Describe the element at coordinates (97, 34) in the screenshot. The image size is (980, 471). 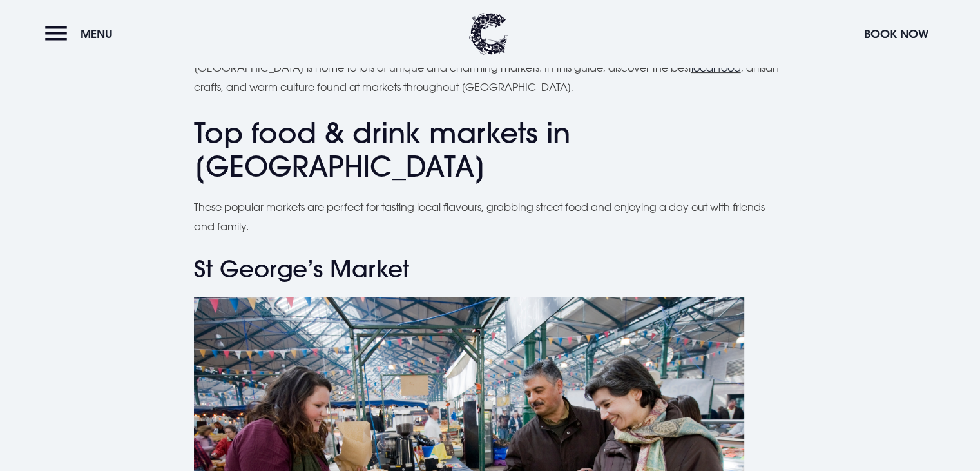
I see `span: Menu` at that location.